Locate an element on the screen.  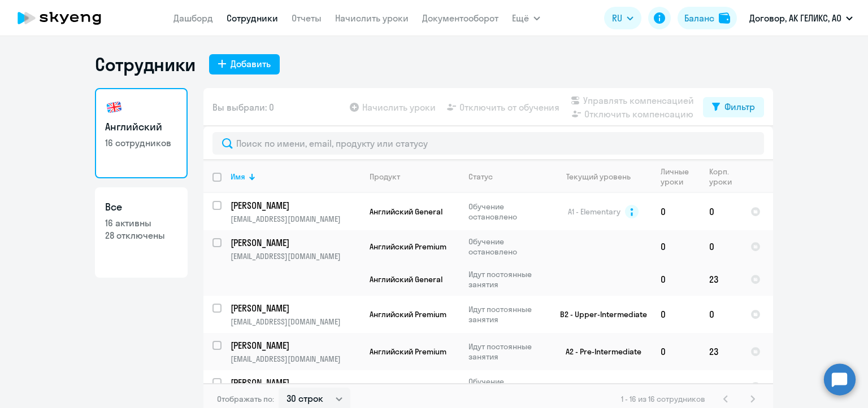
a: Отчеты is located at coordinates (306, 18).